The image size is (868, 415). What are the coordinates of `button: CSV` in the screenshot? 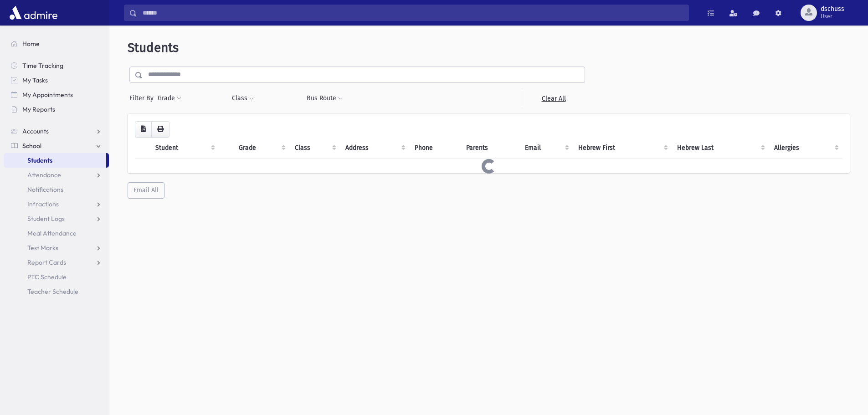 It's located at (143, 129).